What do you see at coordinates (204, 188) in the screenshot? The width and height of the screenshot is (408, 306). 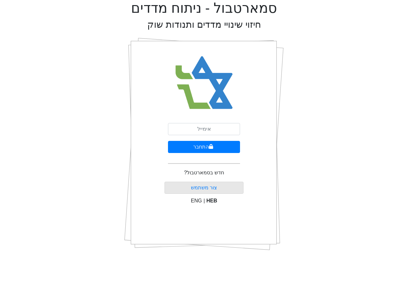 I see `button: צור משתמש` at bounding box center [204, 188].